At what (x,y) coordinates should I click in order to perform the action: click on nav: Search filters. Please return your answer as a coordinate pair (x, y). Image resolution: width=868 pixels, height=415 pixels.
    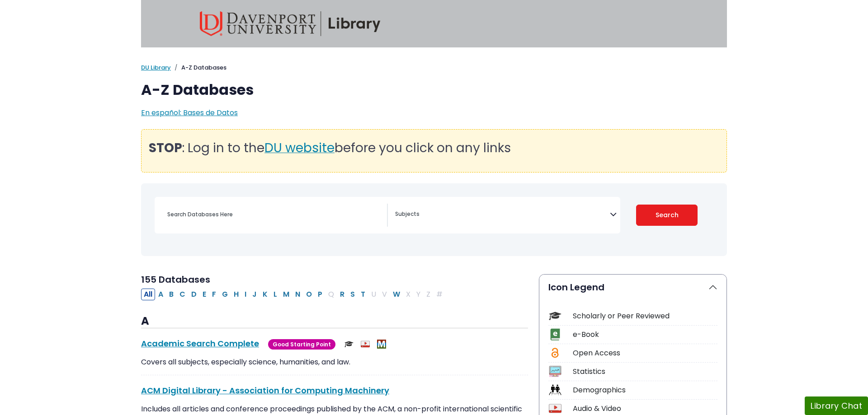
    Looking at the image, I should click on (434, 220).